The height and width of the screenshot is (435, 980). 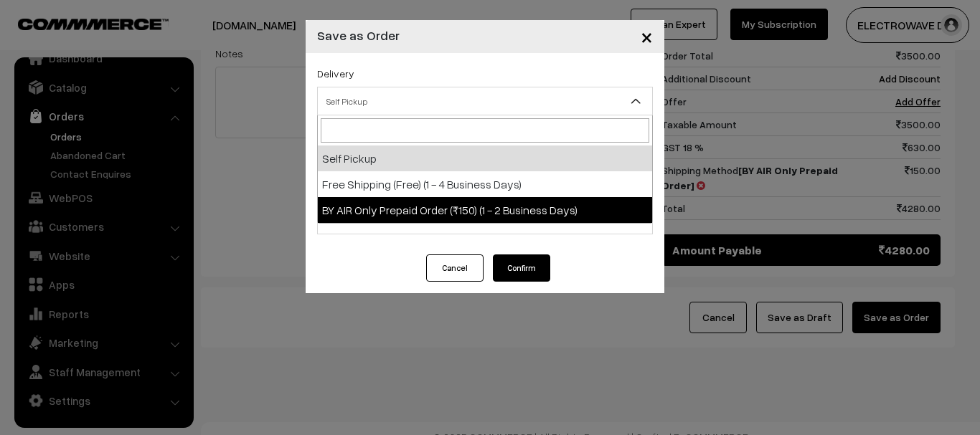 I want to click on li: Self Pickup, so click(x=485, y=158).